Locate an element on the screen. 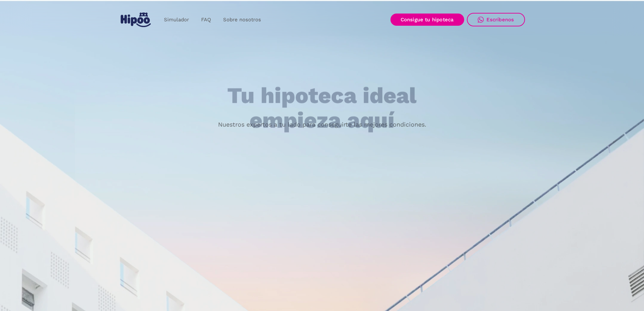  a: Escríbenos is located at coordinates (496, 19).